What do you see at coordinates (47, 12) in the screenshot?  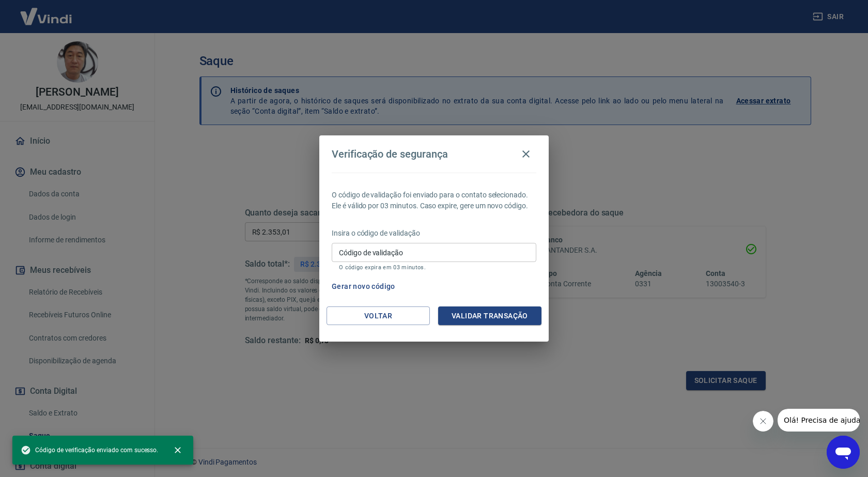 I see `span: Olá! Precisa de ajuda?` at bounding box center [47, 12].